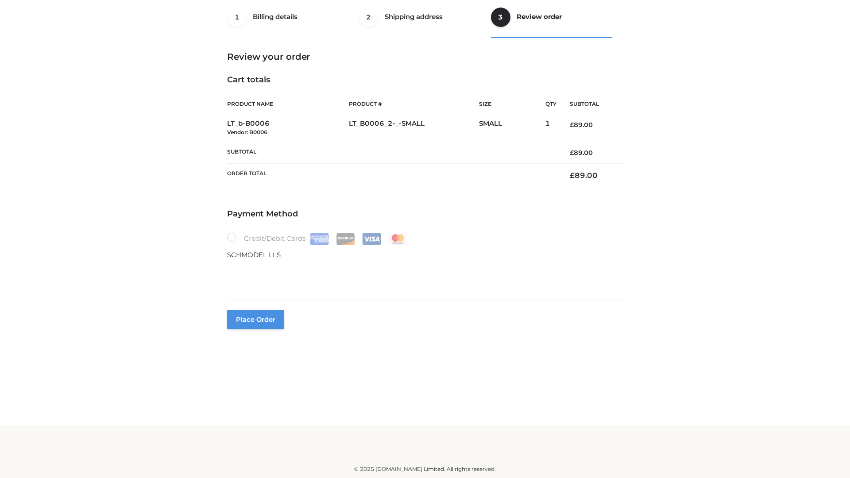 This screenshot has width=850, height=478. I want to click on th: Order Total, so click(392, 175).